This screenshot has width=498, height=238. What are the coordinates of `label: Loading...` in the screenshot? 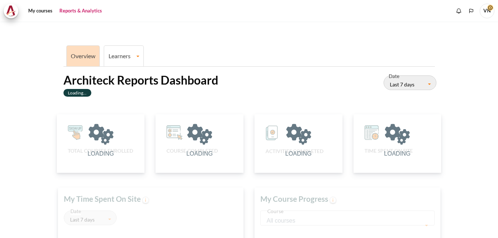 It's located at (77, 93).